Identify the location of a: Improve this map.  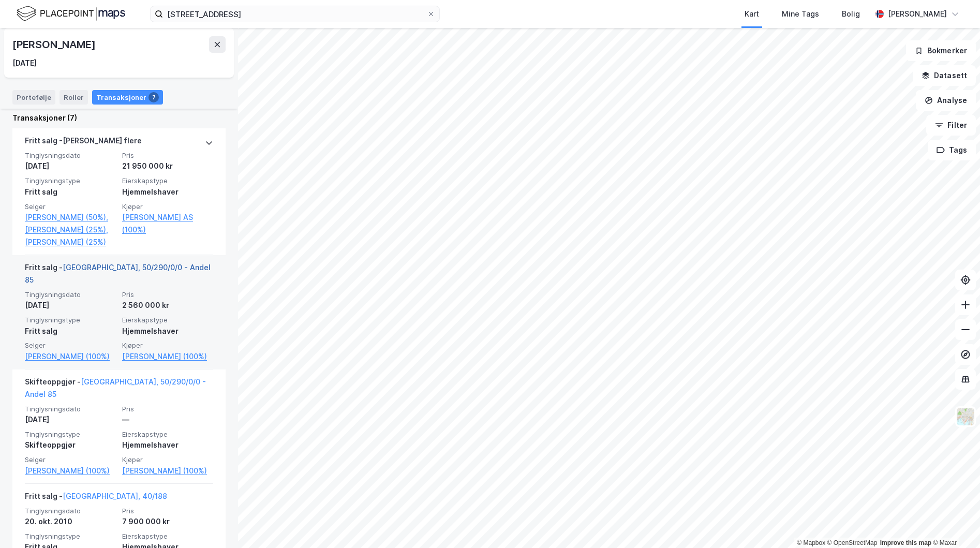
(906, 543).